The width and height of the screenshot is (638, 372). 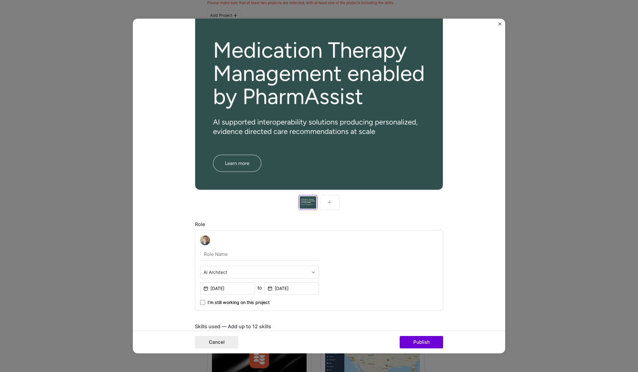 I want to click on img: Add, so click(x=330, y=202).